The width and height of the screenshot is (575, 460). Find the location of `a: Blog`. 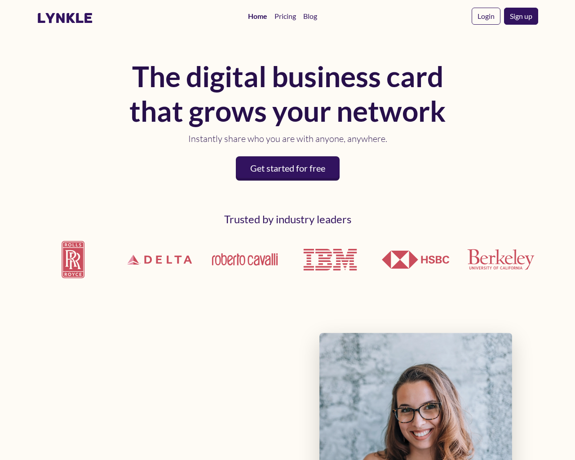

a: Blog is located at coordinates (310, 16).